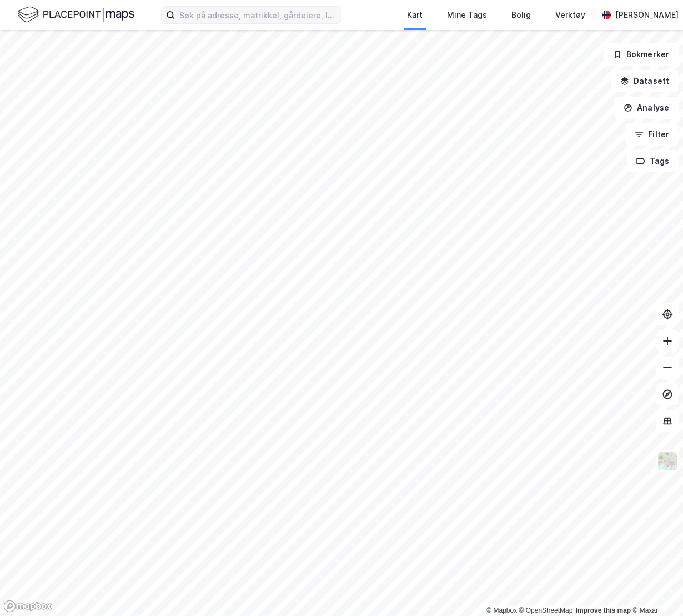  Describe the element at coordinates (546, 610) in the screenshot. I see `a: OpenStreetMap` at that location.